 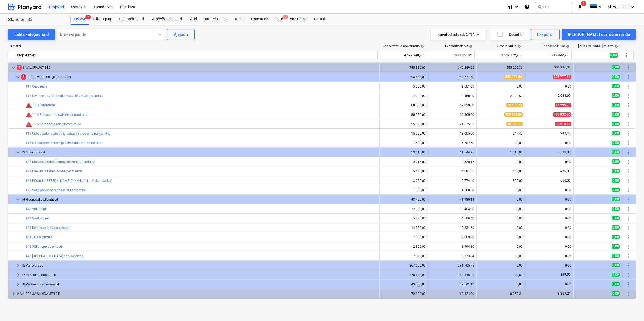 I want to click on div: 646 249,66, so click(x=452, y=68).